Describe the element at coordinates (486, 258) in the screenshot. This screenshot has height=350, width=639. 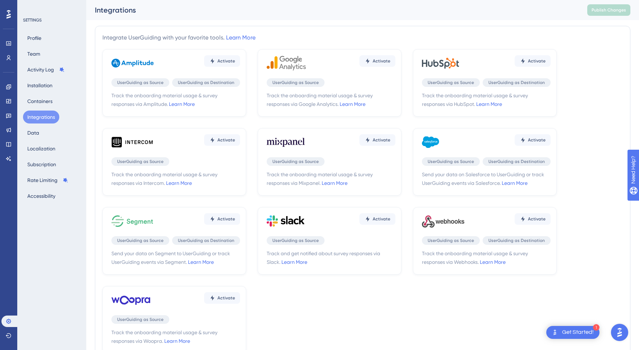
I see `span: Track the onboarding material usage & survey responses via Webhooks.` at that location.